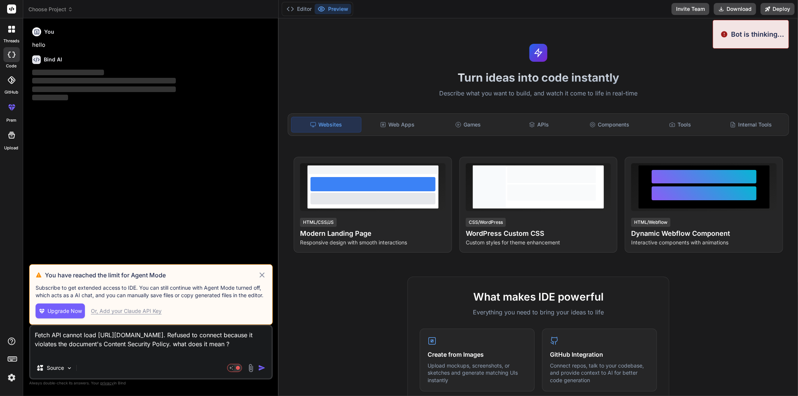 The height and width of the screenshot is (396, 798). What do you see at coordinates (12, 148) in the screenshot?
I see `label: Upload` at bounding box center [12, 148].